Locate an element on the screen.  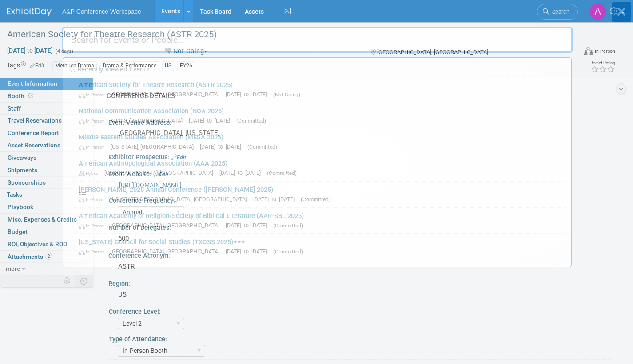
span: Hybrid is located at coordinates (91, 173).